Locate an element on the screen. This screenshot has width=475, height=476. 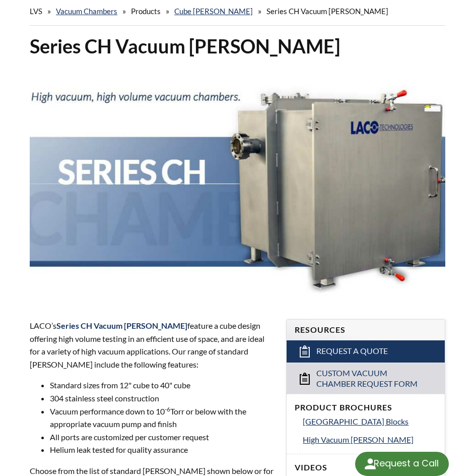
span: Products is located at coordinates (146, 11).